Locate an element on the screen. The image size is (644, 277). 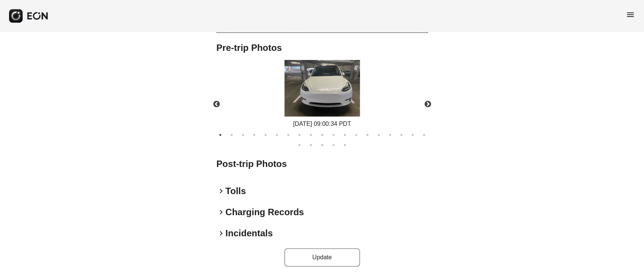
button: 13 is located at coordinates (356, 135).